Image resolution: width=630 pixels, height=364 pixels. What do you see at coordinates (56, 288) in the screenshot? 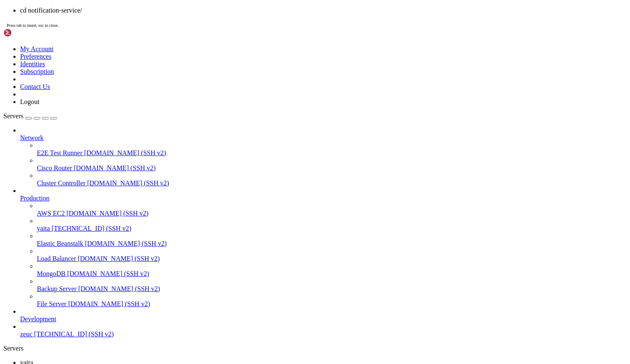
I see `span: Backup Server` at bounding box center [56, 288].